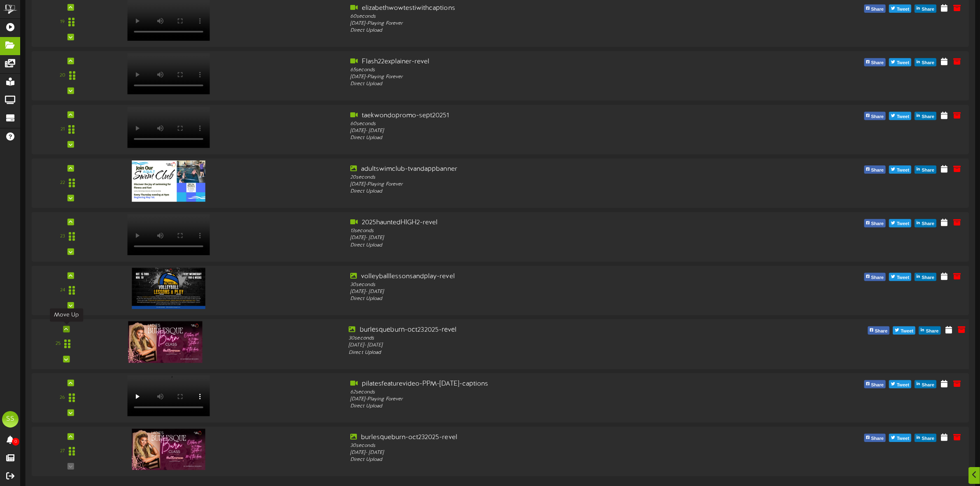  I want to click on div: 21, so click(63, 129).